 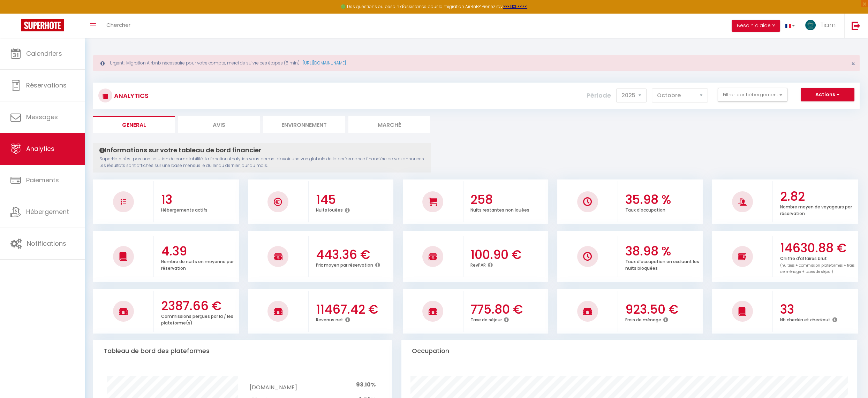 What do you see at coordinates (48, 212) in the screenshot?
I see `span: Hébergement` at bounding box center [48, 212].